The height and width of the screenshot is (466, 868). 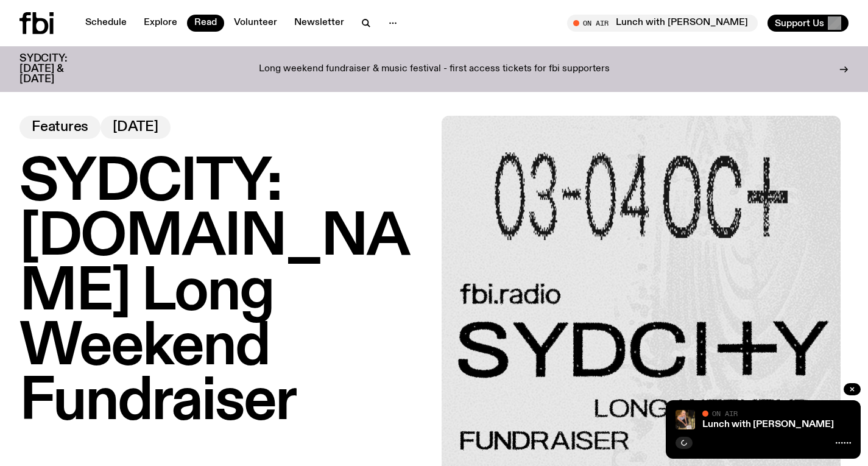 I want to click on span: On Air, so click(x=725, y=413).